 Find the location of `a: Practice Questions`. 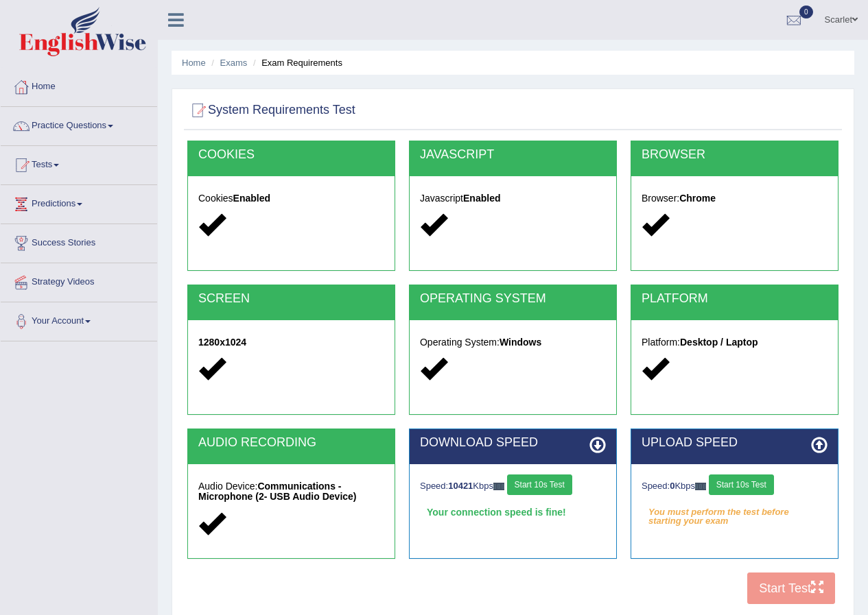

a: Practice Questions is located at coordinates (79, 124).